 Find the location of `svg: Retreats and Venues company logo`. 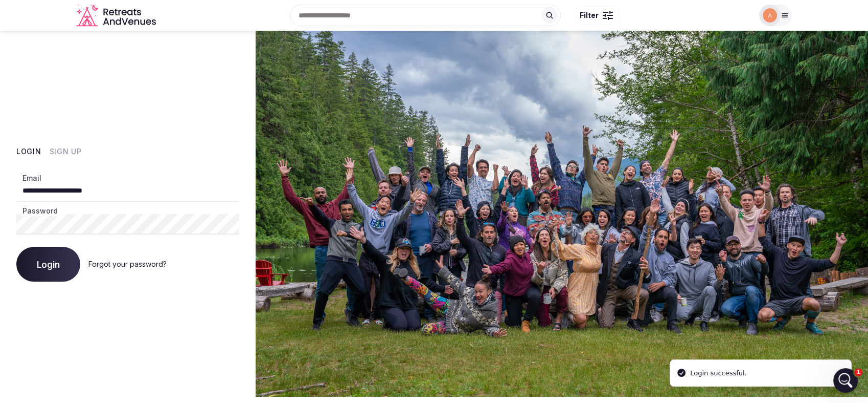

svg: Retreats and Venues company logo is located at coordinates (117, 15).